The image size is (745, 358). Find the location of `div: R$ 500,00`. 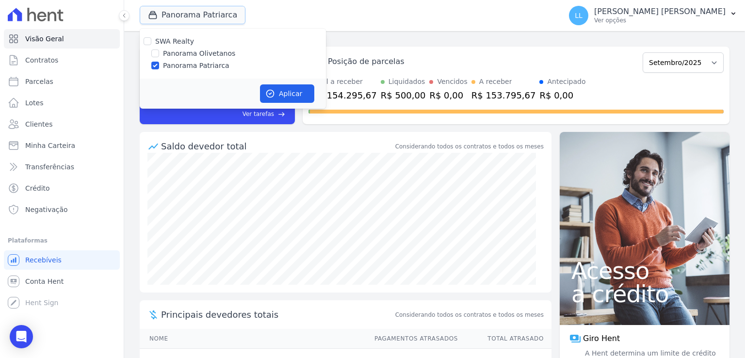

div: R$ 500,00 is located at coordinates (403, 95).